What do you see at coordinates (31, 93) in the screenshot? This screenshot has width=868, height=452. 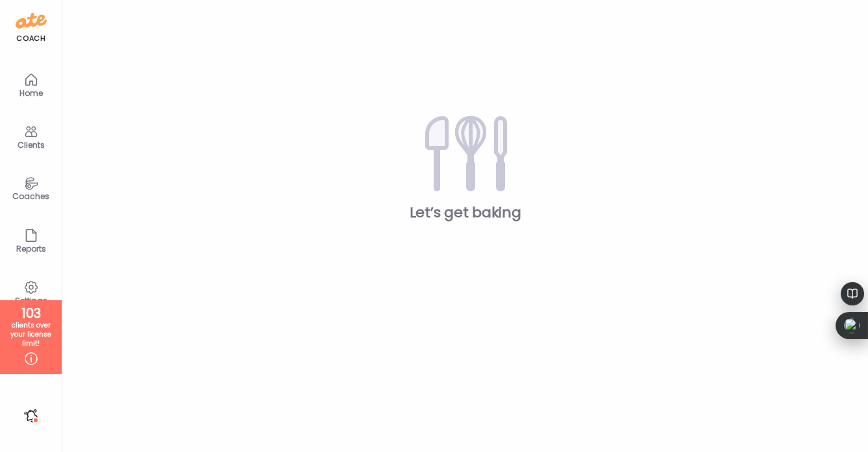 I see `div: Home` at bounding box center [31, 93].